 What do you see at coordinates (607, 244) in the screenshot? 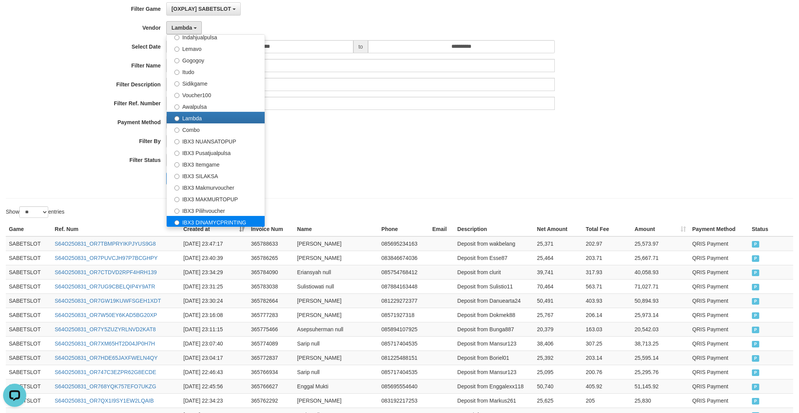
I see `td: 202.97` at bounding box center [607, 244].